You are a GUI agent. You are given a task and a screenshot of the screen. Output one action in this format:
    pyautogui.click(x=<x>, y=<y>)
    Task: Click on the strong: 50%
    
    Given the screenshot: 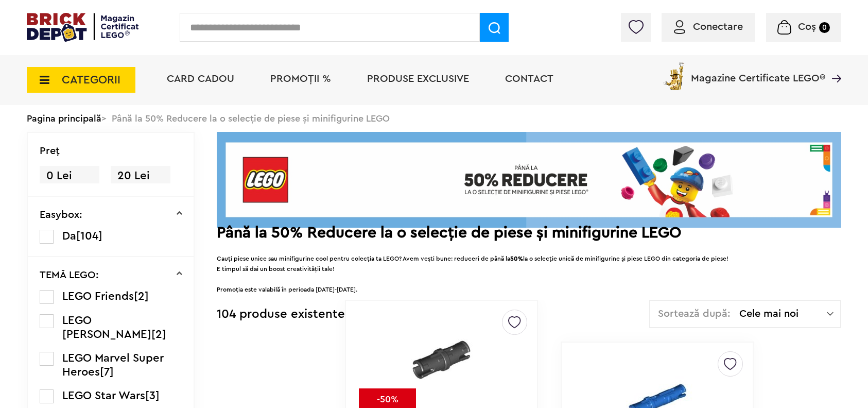 What is the action you would take?
    pyautogui.click(x=516, y=258)
    